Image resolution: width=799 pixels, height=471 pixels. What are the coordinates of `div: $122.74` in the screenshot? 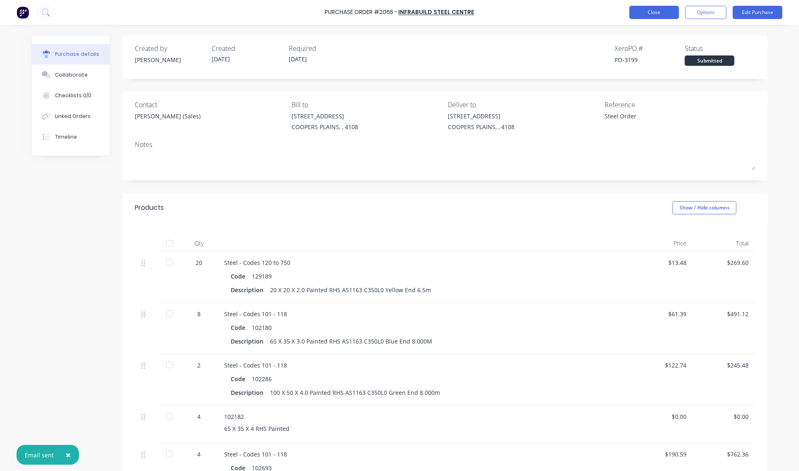 It's located at (662, 365).